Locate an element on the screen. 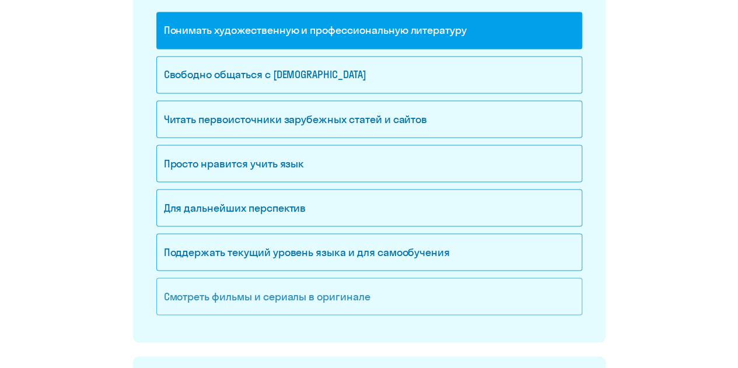 The image size is (738, 368). div: Поддержать текущий уровень языка и для cамообучения is located at coordinates (369, 252).